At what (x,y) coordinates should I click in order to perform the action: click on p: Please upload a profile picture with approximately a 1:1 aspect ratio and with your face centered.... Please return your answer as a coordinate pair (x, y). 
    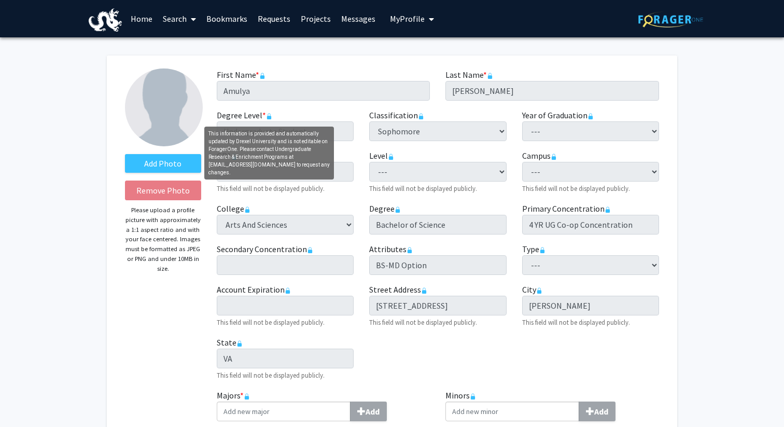
    Looking at the image, I should click on (163, 239).